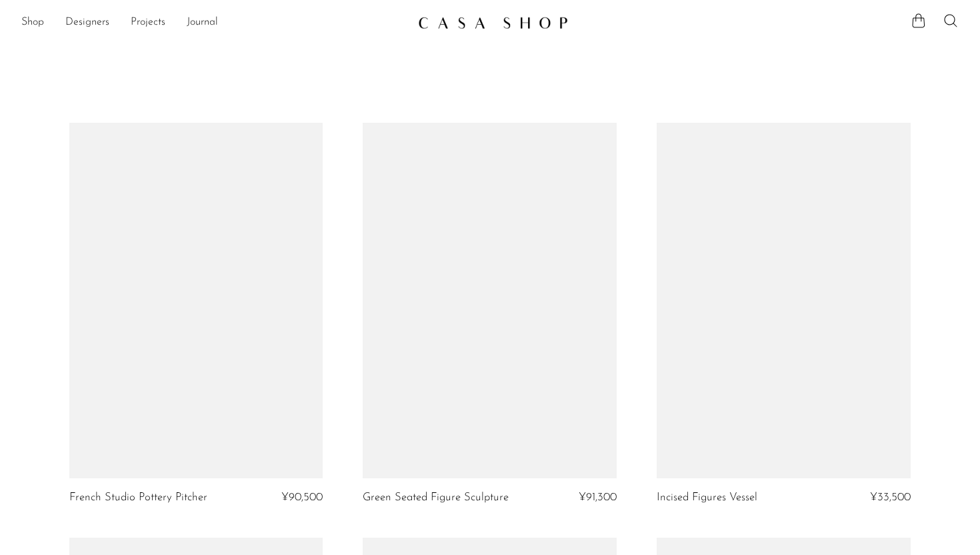  Describe the element at coordinates (202, 23) in the screenshot. I see `a: Journal` at that location.